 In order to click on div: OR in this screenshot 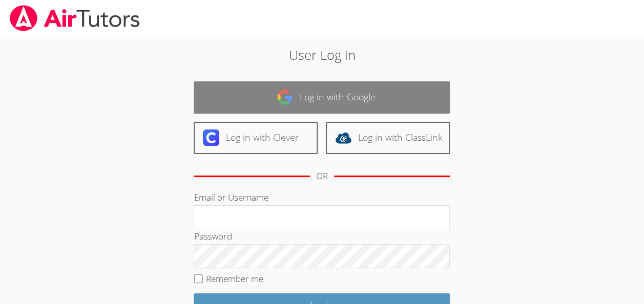, I will do `click(322, 177)`.